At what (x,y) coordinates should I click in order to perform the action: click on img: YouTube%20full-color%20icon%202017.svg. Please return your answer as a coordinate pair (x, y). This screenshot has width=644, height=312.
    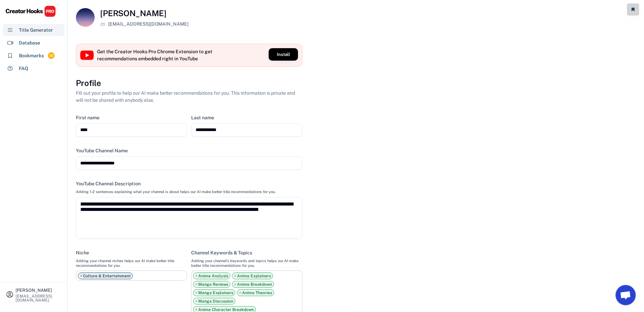
    Looking at the image, I should click on (87, 56).